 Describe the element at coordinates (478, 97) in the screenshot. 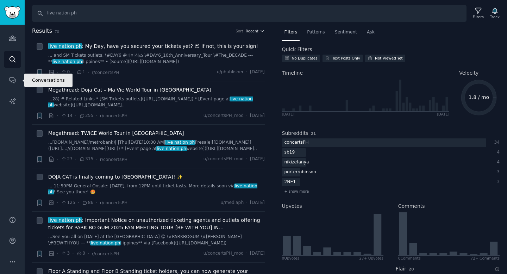

I see `text: 1.8 / mo` at that location.